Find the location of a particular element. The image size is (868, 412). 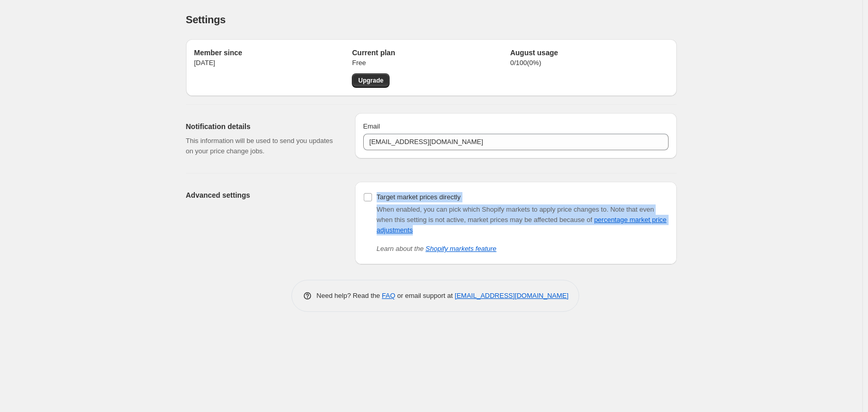

span: Need help? Read the is located at coordinates (350, 296).